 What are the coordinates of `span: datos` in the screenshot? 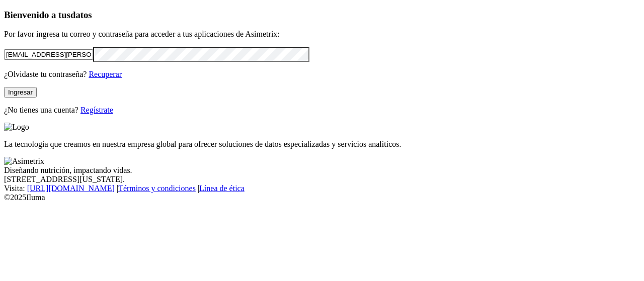 It's located at (81, 14).